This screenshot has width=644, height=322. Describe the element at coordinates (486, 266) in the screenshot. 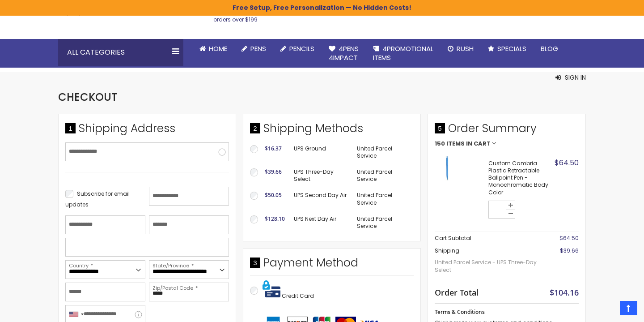

I see `span: United Parcel Service - UPS Three-Day Select` at that location.